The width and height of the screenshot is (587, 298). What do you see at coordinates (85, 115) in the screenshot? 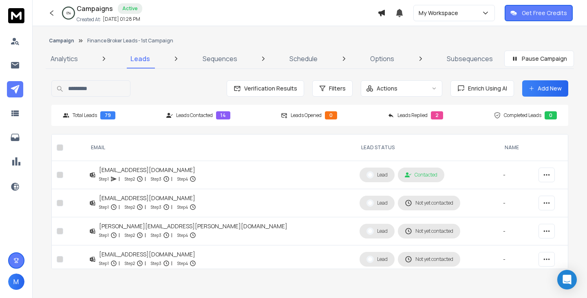
I see `p: Total Leads` at bounding box center [85, 115].